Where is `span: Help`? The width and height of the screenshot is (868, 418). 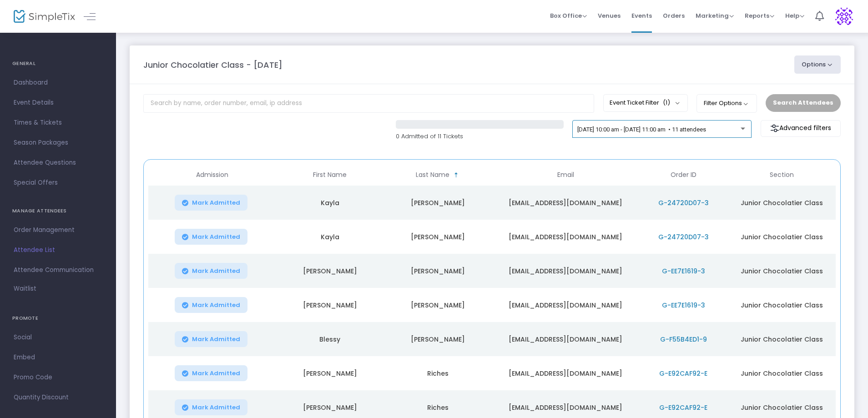
span: Help is located at coordinates (795, 16).